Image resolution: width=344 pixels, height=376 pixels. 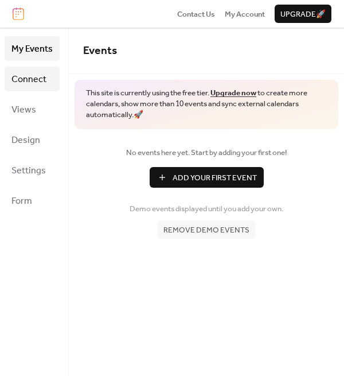 What do you see at coordinates (32, 48) in the screenshot?
I see `a: My Events` at bounding box center [32, 48].